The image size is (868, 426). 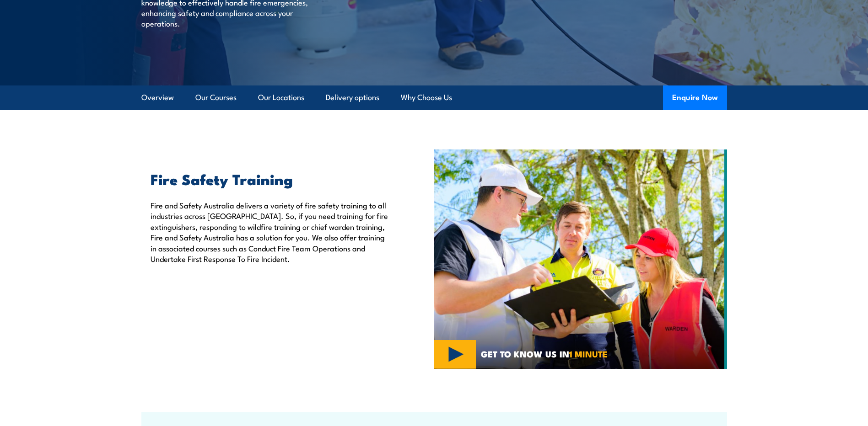 What do you see at coordinates (157, 97) in the screenshot?
I see `a: Overview` at bounding box center [157, 97].